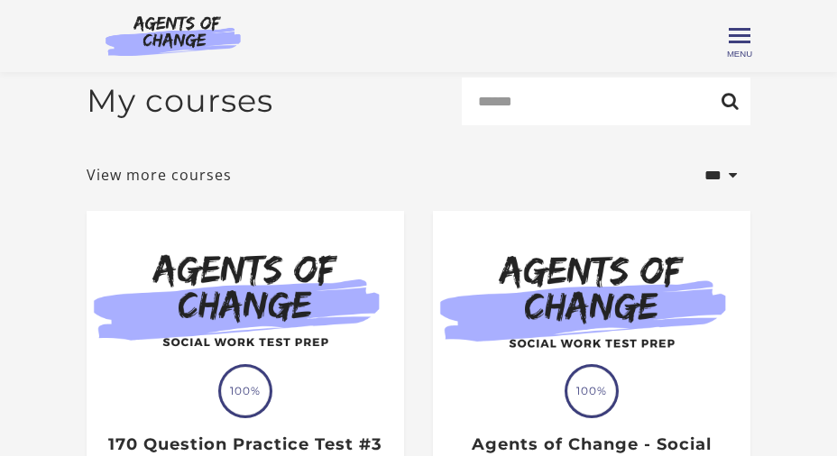 Image resolution: width=837 pixels, height=456 pixels. What do you see at coordinates (244, 445) in the screenshot?
I see `h3: 170 Question Practice Test #3` at bounding box center [244, 445].